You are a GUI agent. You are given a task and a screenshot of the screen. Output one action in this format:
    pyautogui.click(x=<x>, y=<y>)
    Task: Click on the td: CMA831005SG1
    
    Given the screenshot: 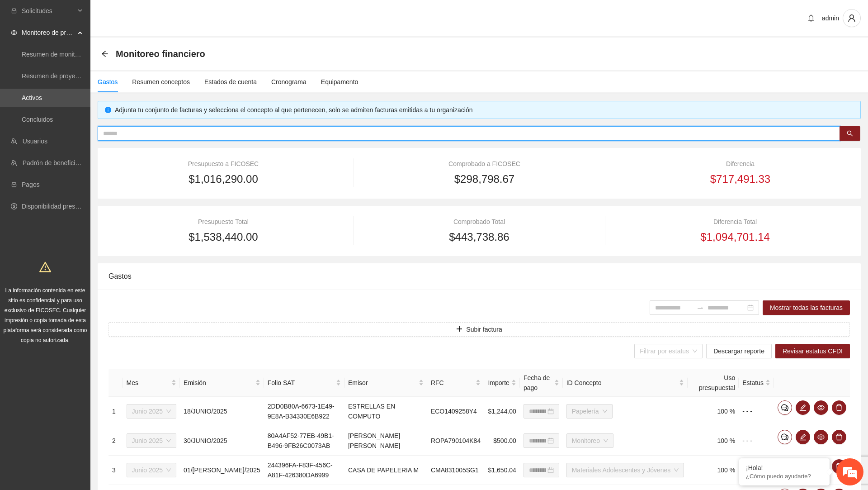 What is the action you would take?
    pyautogui.click(x=456, y=471)
    